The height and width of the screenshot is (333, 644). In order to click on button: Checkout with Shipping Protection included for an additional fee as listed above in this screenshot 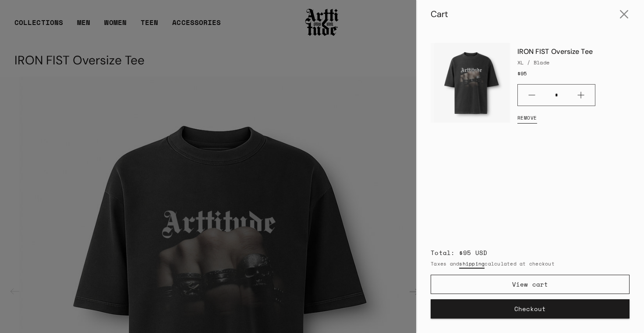, I will do `click(530, 309)`.